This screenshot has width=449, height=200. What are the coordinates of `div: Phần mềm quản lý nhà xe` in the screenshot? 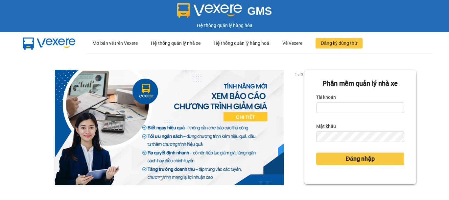 It's located at (361, 83).